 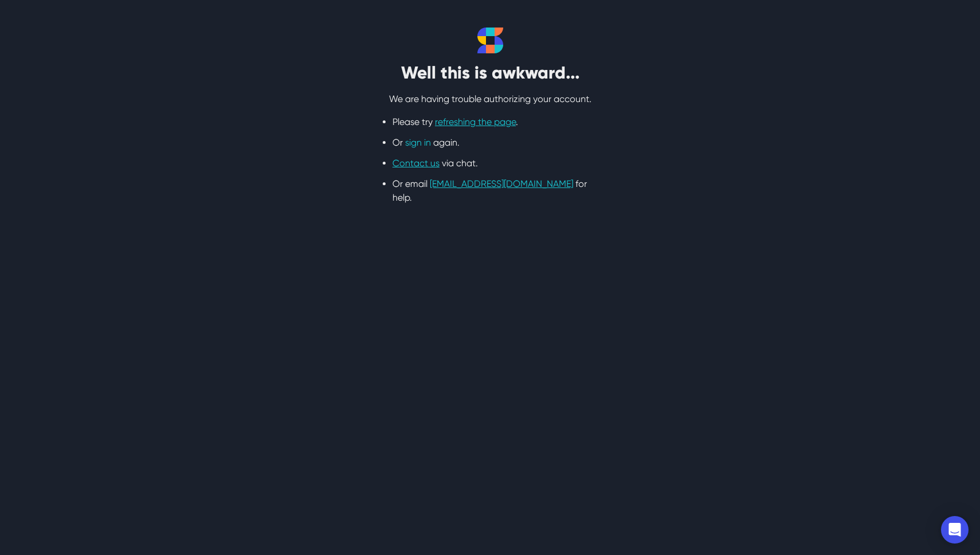 I want to click on li: via chat., so click(x=490, y=164).